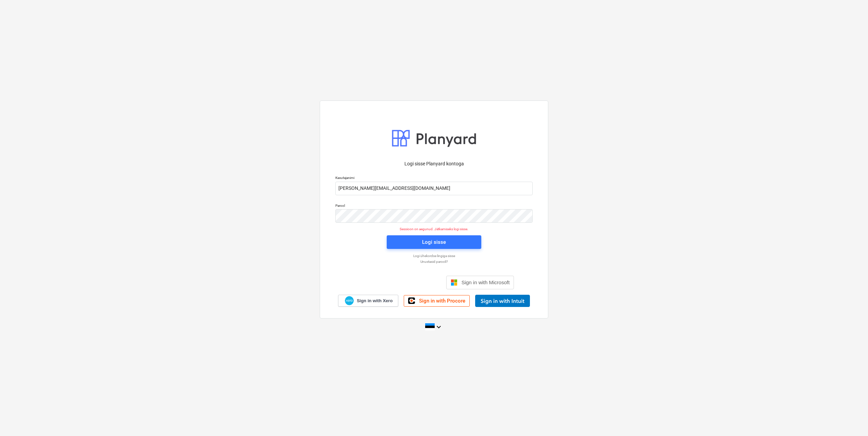  Describe the element at coordinates (454, 282) in the screenshot. I see `img: Microsoft logo` at that location.